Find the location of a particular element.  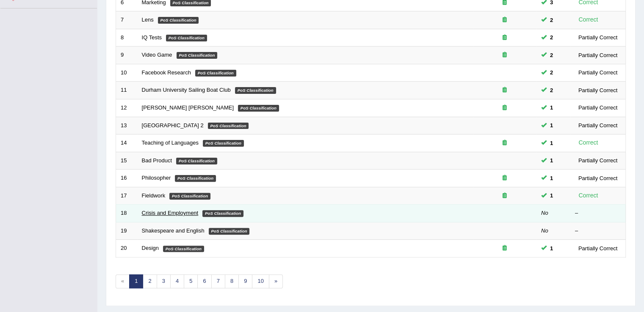

a: Facebook Research is located at coordinates (167, 72).